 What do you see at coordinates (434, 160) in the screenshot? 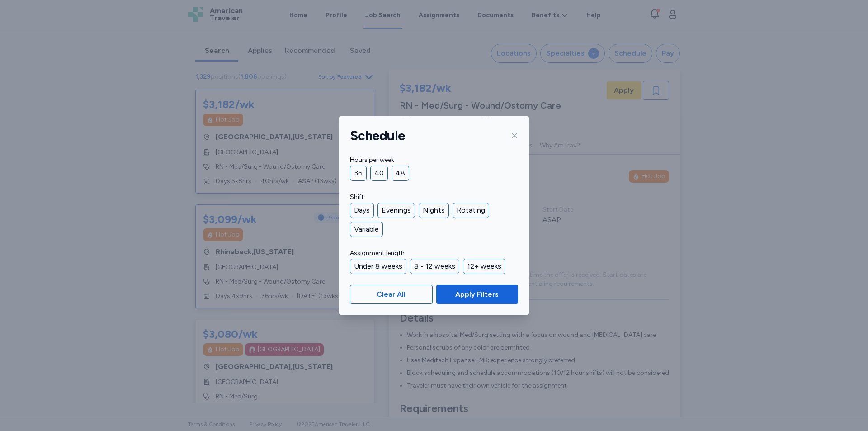
I see `label: Hours per week` at bounding box center [434, 160].